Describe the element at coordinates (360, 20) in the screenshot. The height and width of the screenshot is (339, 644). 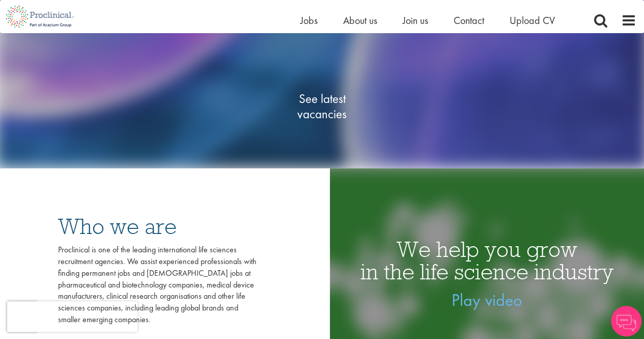
I see `span: About us` at that location.